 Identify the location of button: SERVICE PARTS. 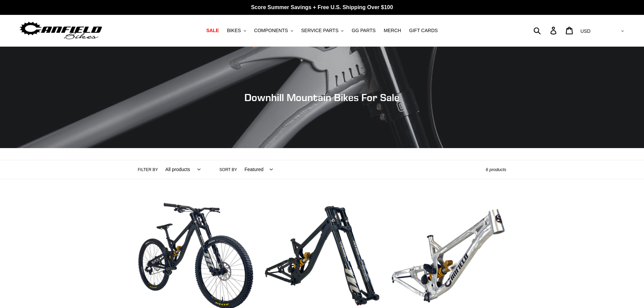
(322, 30).